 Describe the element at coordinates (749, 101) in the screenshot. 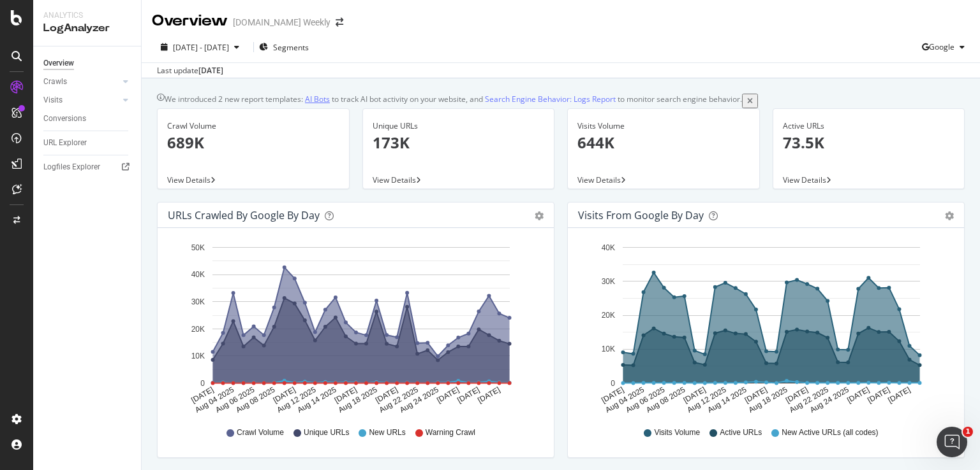

I see `button: close banner` at that location.